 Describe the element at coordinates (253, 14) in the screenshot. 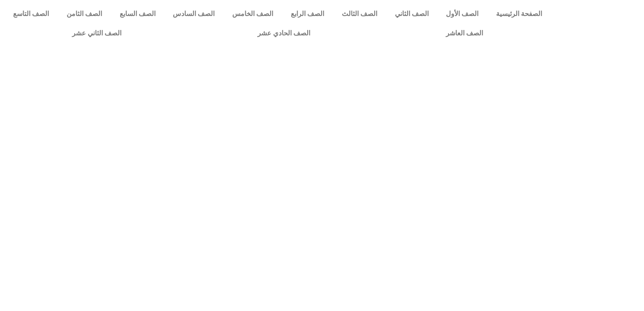

I see `a: الصف الخامس` at that location.